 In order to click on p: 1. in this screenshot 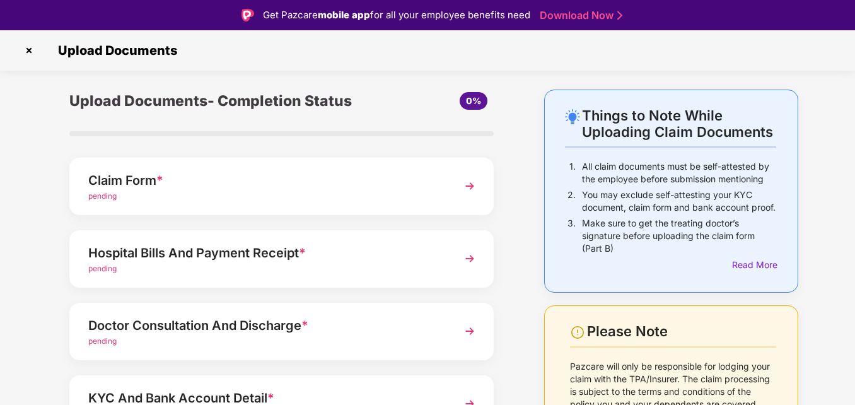, I will do `click(572, 173)`.